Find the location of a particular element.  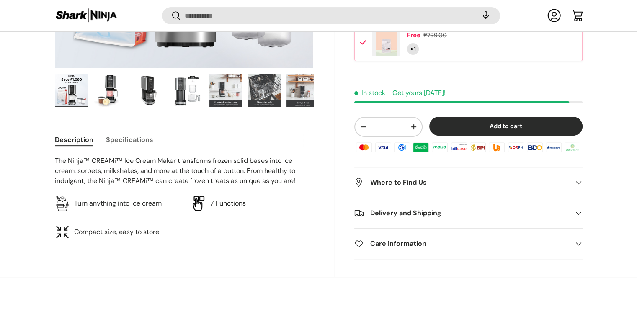

img: Ninja Creami Ice Cream Maker (NC300) is located at coordinates (72, 90).